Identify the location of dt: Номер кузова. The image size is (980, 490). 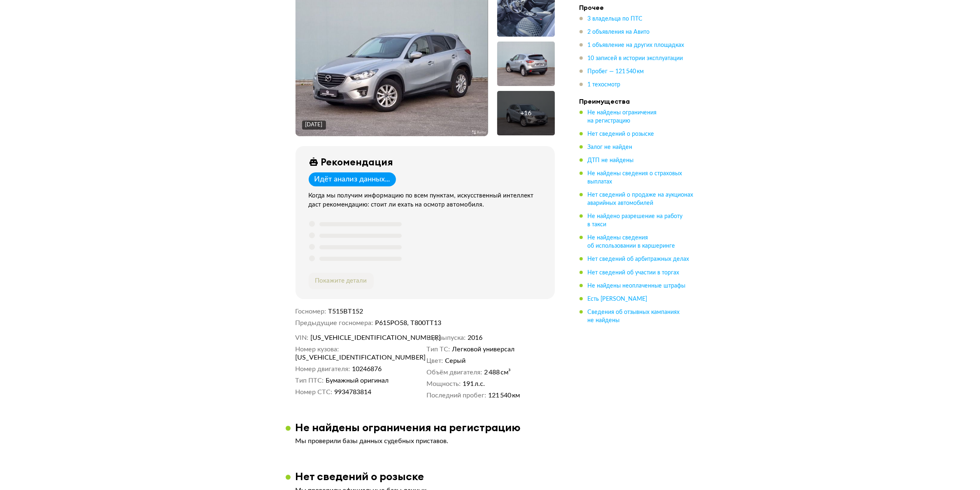
(317, 349).